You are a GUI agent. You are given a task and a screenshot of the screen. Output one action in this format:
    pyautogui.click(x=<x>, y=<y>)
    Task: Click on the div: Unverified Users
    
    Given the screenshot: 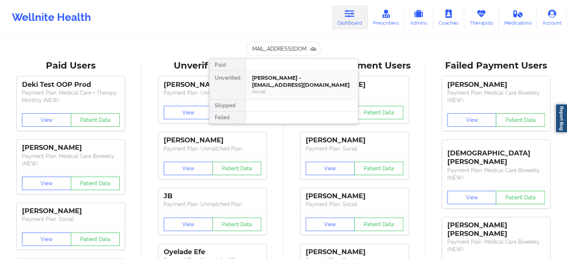 What is the action you would take?
    pyautogui.click(x=213, y=66)
    